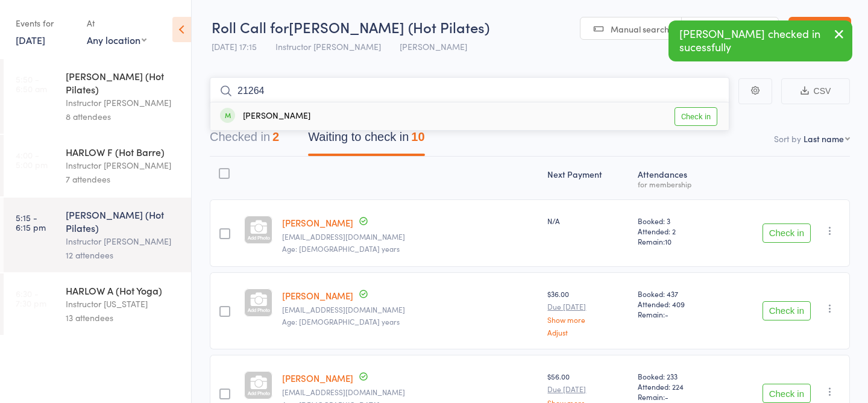  What do you see at coordinates (587, 320) in the screenshot?
I see `a: Show more` at bounding box center [587, 320].